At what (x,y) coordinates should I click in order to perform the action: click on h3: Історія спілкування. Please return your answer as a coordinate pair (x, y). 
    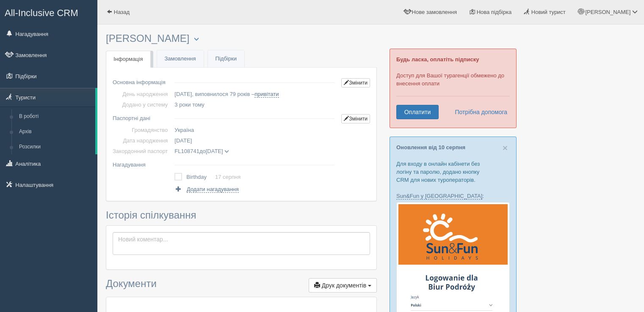
    Looking at the image, I should click on (241, 215).